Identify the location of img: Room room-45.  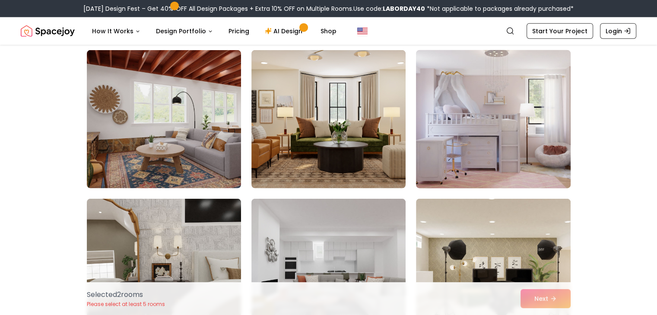
(493, 119).